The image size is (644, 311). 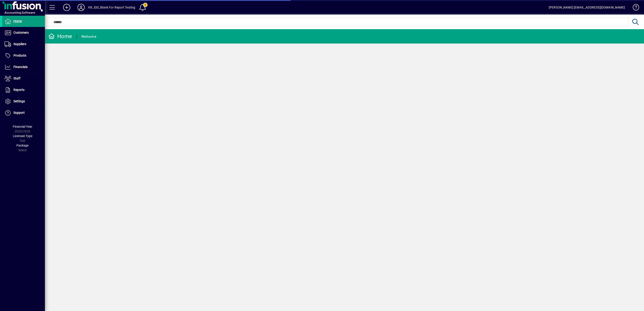 I want to click on span: Licensee Type, so click(x=23, y=136).